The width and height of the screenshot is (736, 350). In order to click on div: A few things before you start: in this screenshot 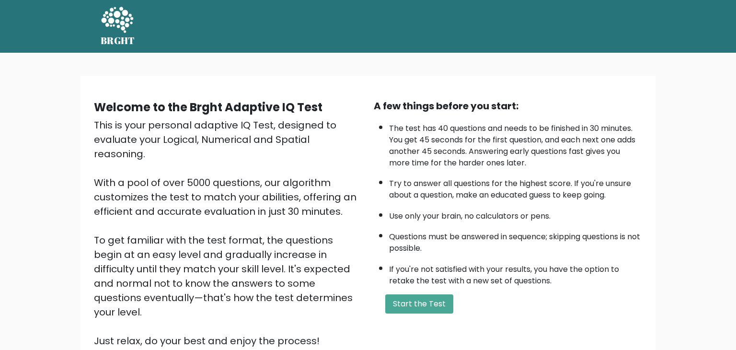, I will do `click(508, 106)`.